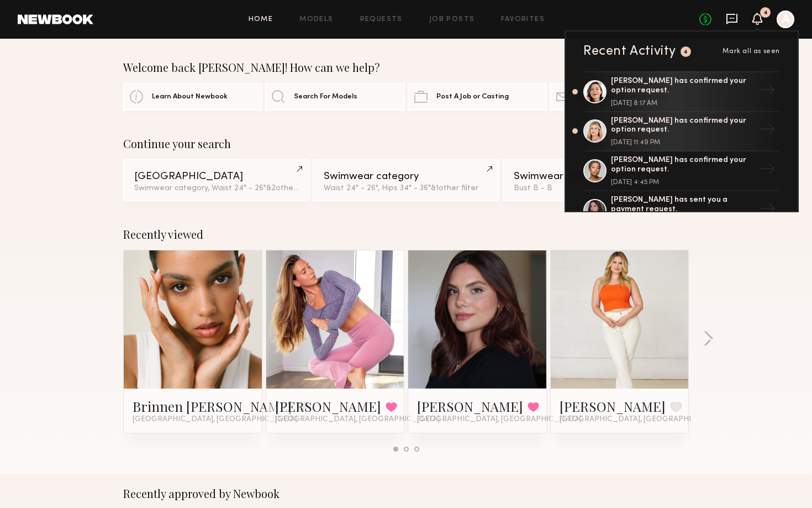 Image resolution: width=812 pixels, height=508 pixels. I want to click on a: Swimwear categoryBust B - B, so click(596, 180).